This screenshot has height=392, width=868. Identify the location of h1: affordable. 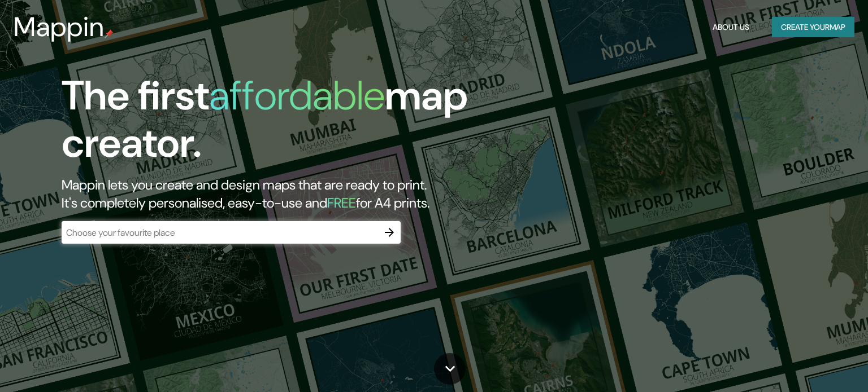
(297, 95).